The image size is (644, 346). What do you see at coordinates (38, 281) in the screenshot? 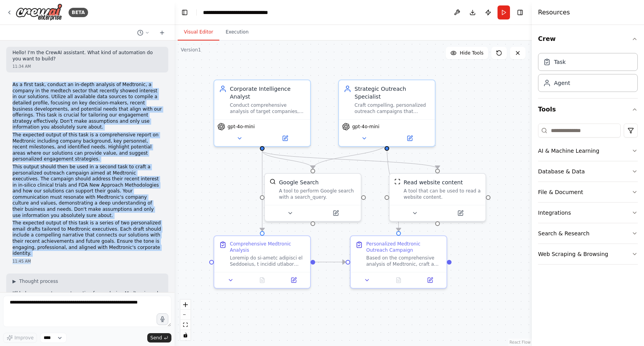
I see `span: Thought process` at bounding box center [38, 281].